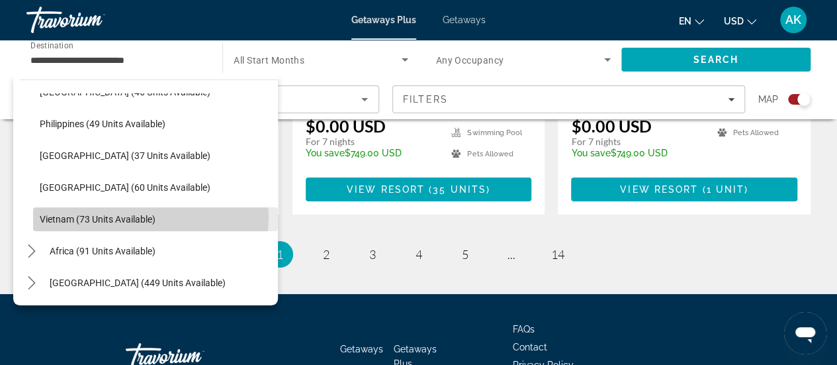 This screenshot has height=365, width=837. What do you see at coordinates (465, 254) in the screenshot?
I see `span: 5` at bounding box center [465, 254].